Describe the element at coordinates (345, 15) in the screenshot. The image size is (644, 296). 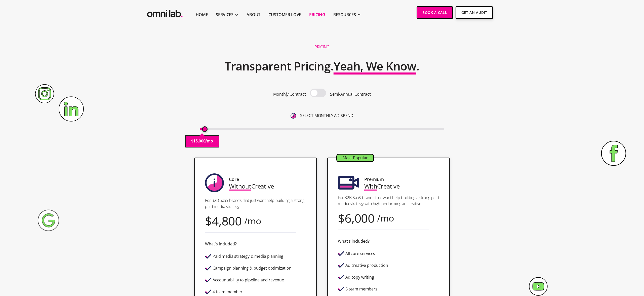
I see `div: RESOURCES` at that location.